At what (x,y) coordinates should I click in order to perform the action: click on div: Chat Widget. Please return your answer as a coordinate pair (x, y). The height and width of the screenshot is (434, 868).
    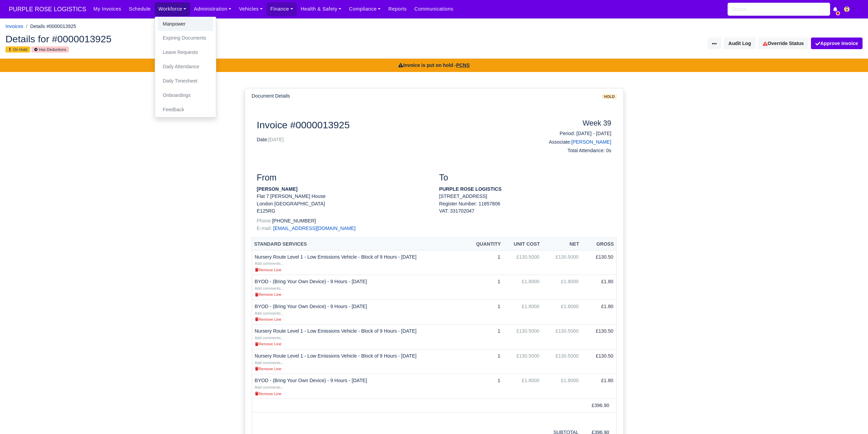
    Looking at the image, I should click on (851, 418).